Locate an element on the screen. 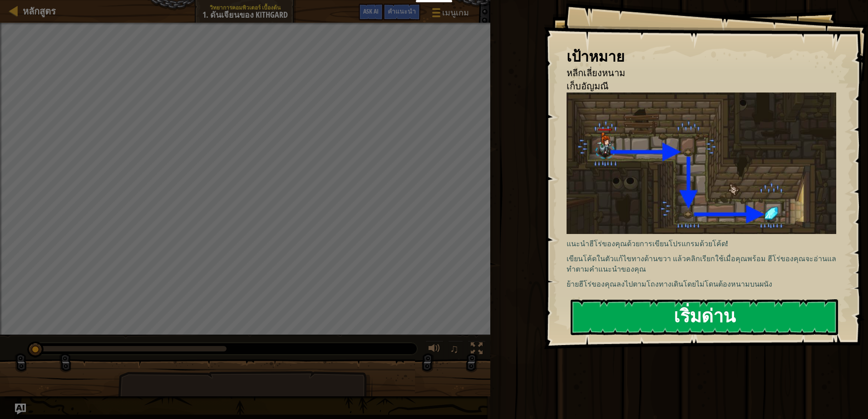  span: หลีกเลี่ยงหนาม is located at coordinates (595, 73).